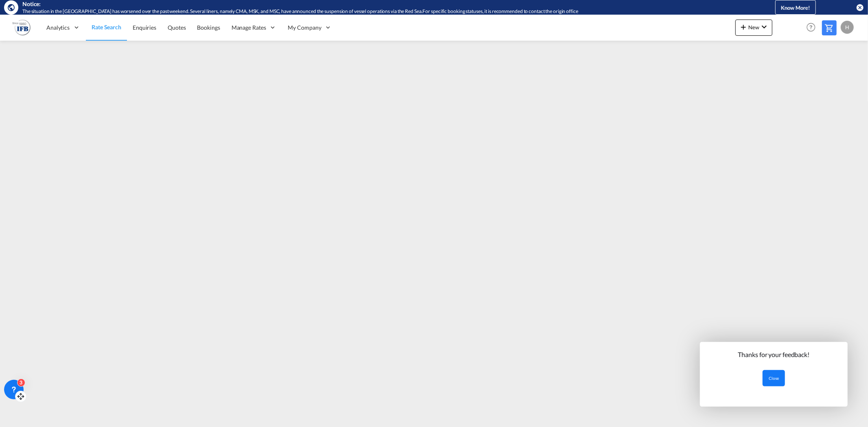 This screenshot has height=427, width=868. I want to click on span: Rate Search, so click(106, 27).